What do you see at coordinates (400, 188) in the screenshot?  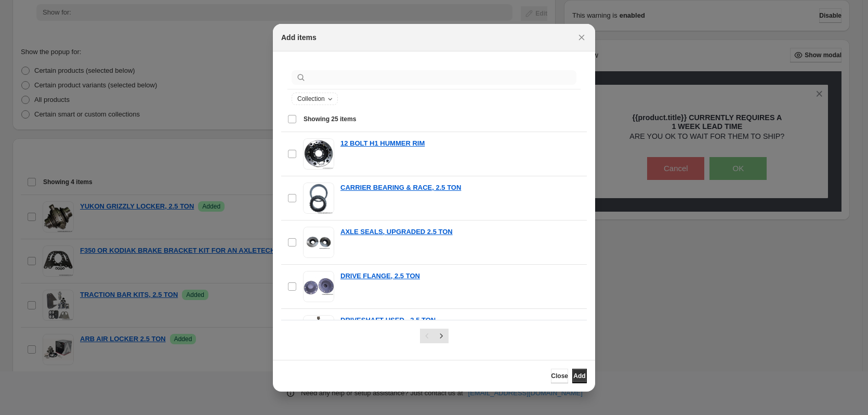 I see `a: CARRIER BEARING & RACE, 2.5 TON` at bounding box center [400, 188].